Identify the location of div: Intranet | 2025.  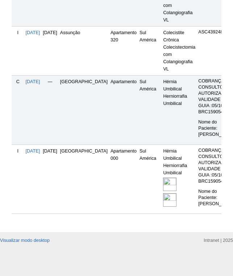
(218, 240).